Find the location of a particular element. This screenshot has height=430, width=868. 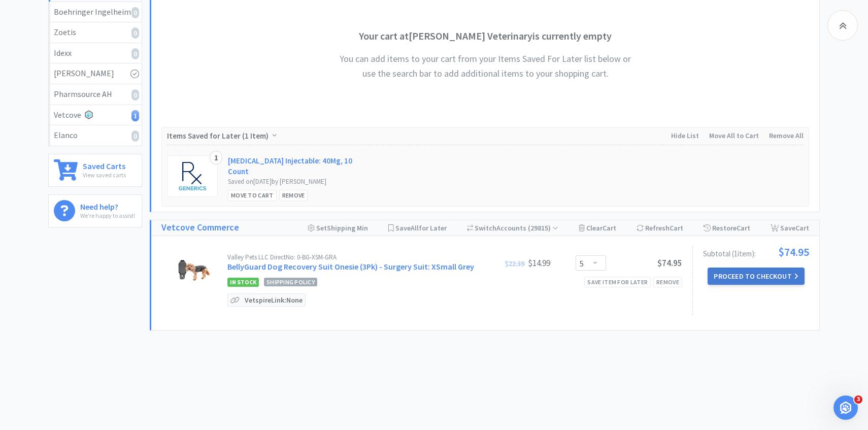

span: Items Saved for Later ( ) is located at coordinates (219, 135).